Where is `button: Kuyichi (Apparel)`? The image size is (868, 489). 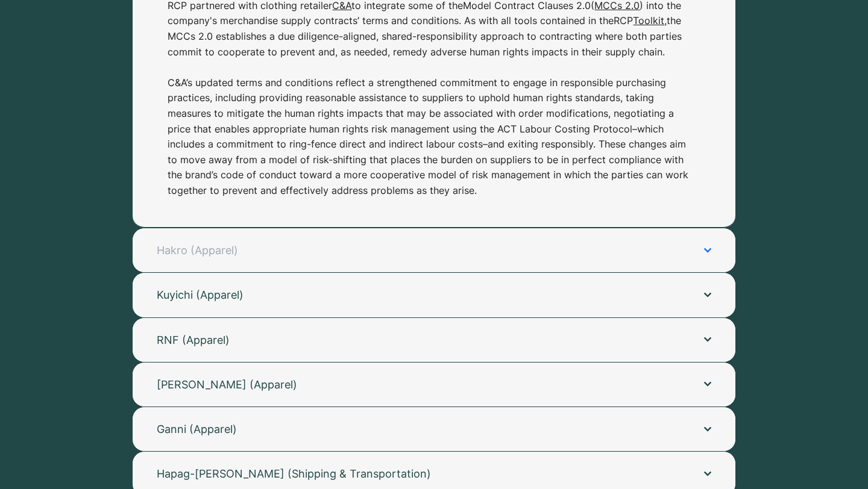 button: Kuyichi (Apparel) is located at coordinates (434, 294).